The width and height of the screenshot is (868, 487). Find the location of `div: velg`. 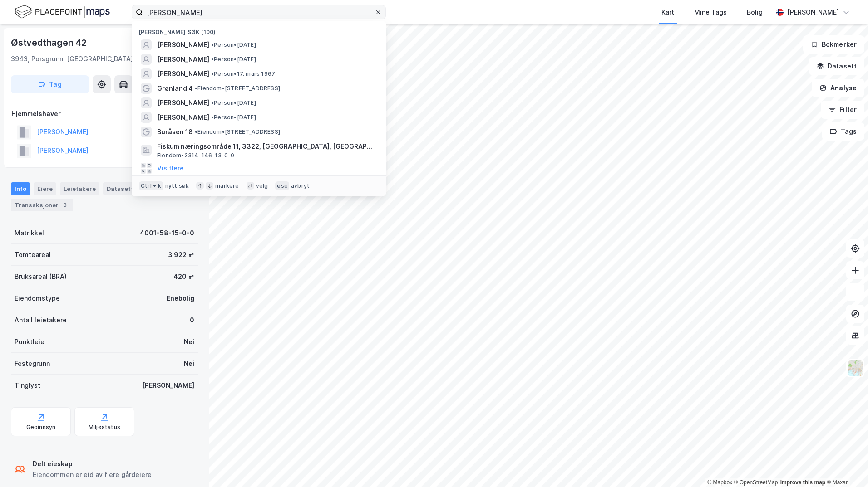

div: velg is located at coordinates (262, 186).